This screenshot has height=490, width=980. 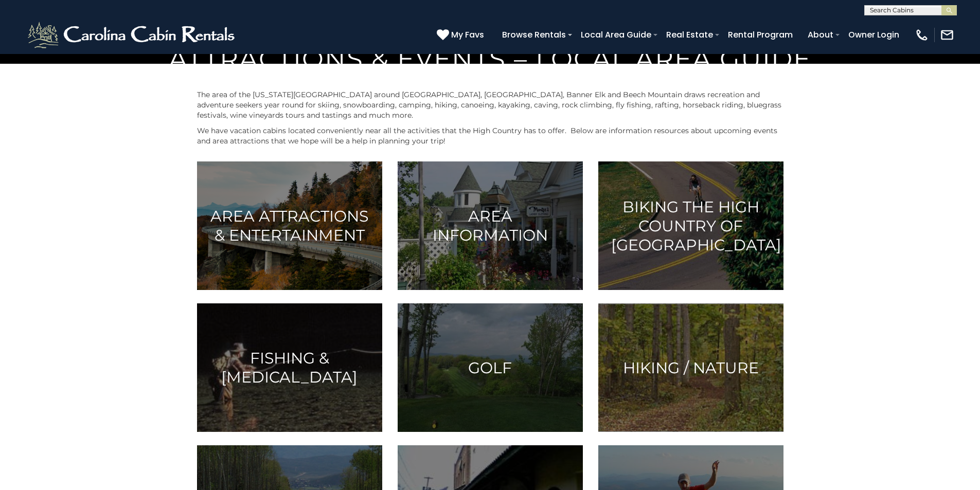 I want to click on img: phone-regular-white.png, so click(x=922, y=35).